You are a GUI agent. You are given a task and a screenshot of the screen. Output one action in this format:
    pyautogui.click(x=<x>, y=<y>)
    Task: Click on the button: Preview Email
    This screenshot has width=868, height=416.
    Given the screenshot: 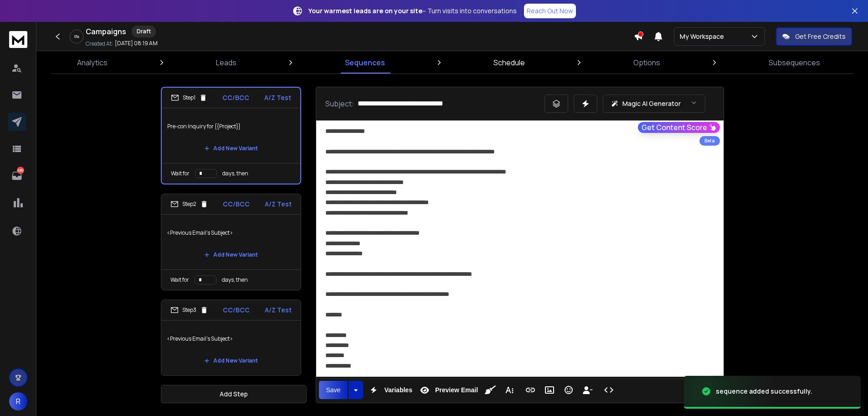 What is the action you would take?
    pyautogui.click(x=448, y=390)
    